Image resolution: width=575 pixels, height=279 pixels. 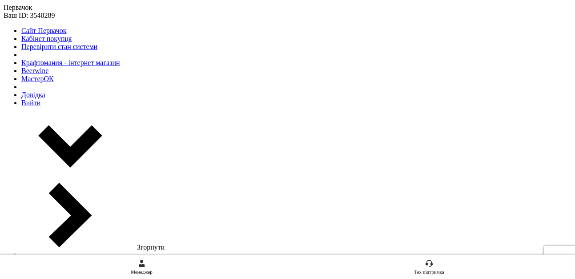 What do you see at coordinates (44, 197) in the screenshot?
I see `span: Прозвон` at bounding box center [44, 197].